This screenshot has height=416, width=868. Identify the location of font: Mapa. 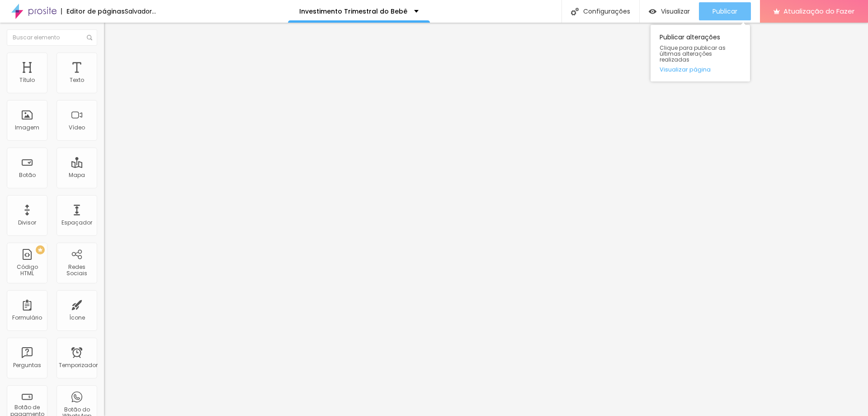
(77, 175).